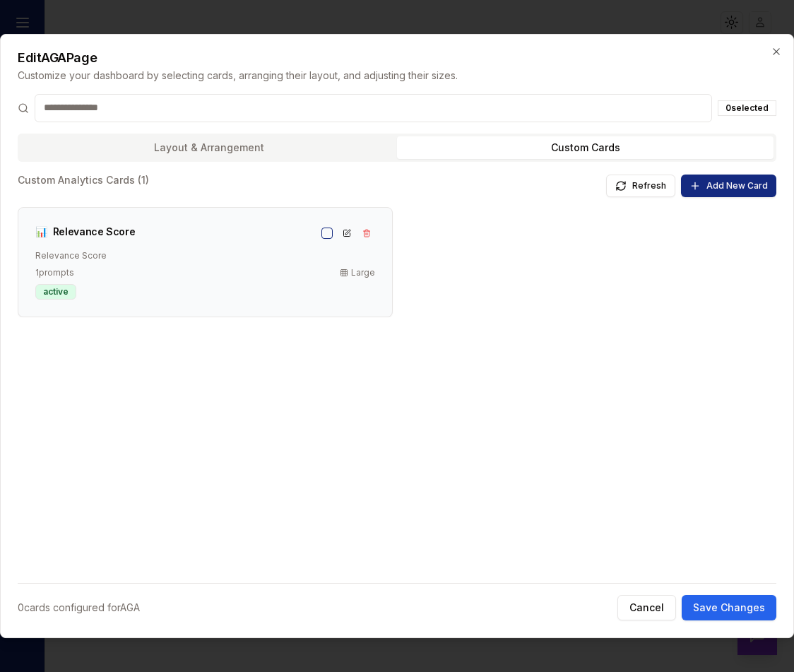 The image size is (794, 672). I want to click on button: Delete card, so click(366, 233).